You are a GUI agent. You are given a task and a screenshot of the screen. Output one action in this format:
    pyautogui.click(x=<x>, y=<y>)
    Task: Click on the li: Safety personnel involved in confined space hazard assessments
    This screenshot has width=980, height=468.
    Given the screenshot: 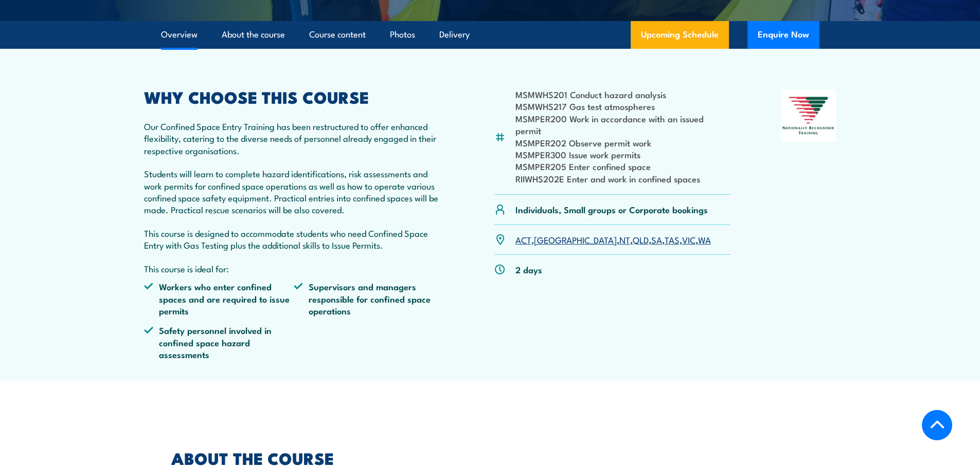 What is the action you would take?
    pyautogui.click(x=219, y=342)
    